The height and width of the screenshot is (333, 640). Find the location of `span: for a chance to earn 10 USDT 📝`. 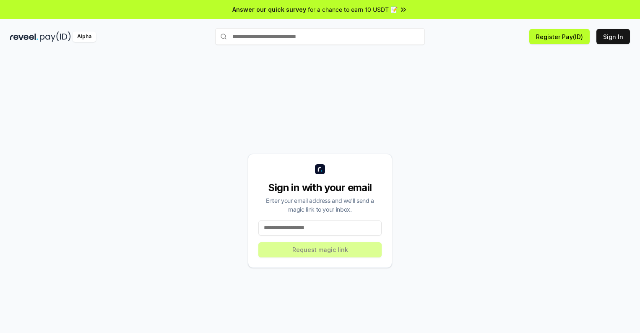

span: for a chance to earn 10 USDT 📝 is located at coordinates (353, 9).